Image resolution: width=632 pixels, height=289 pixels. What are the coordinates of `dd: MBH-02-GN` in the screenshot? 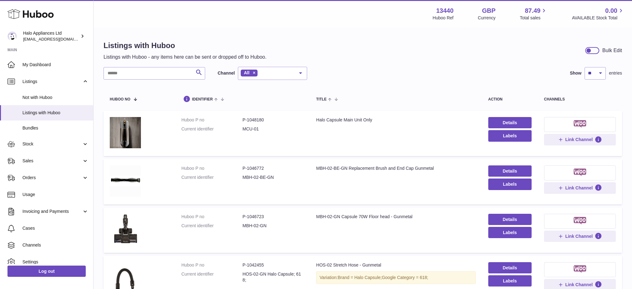 It's located at (273, 225).